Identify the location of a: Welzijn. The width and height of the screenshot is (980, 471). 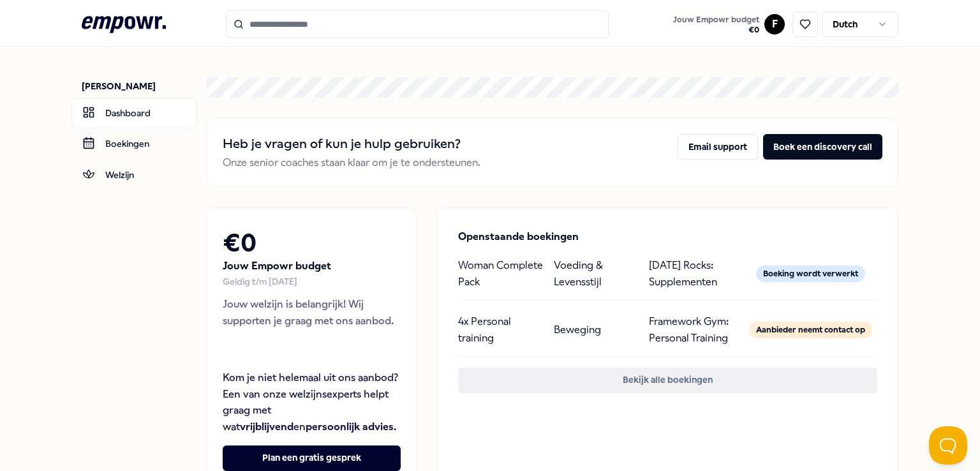
(134, 175).